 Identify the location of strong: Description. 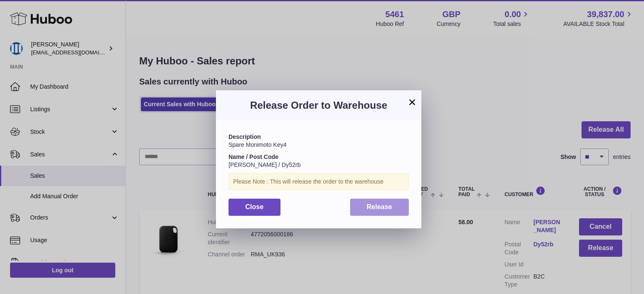
(244, 137).